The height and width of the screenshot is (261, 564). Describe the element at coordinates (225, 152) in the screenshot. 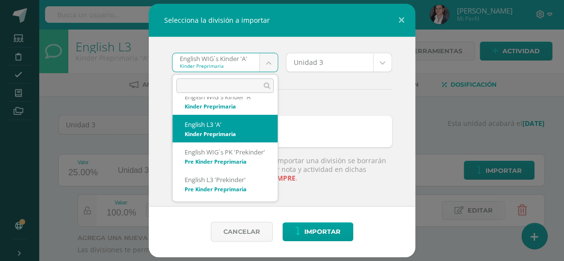

I see `div: English WIG´s PK 'Prekinder'` at that location.